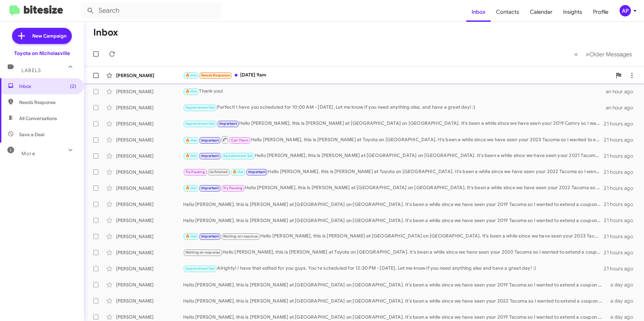 Image resolution: width=644 pixels, height=321 pixels. I want to click on span: Insights, so click(572, 12).